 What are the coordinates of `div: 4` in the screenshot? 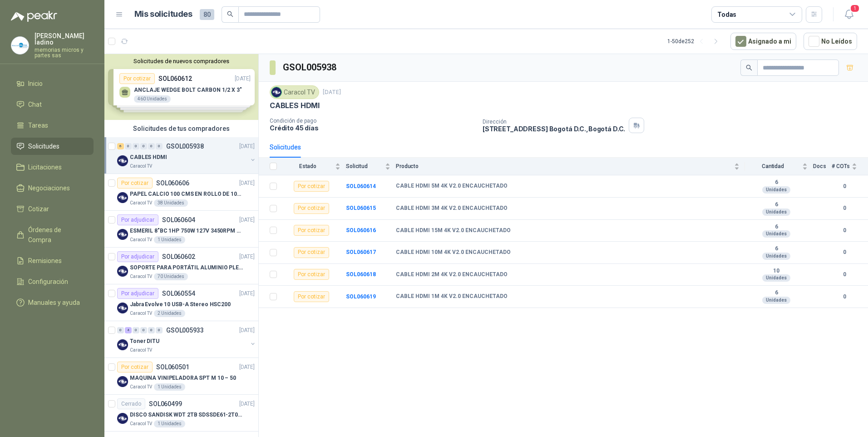 It's located at (128, 330).